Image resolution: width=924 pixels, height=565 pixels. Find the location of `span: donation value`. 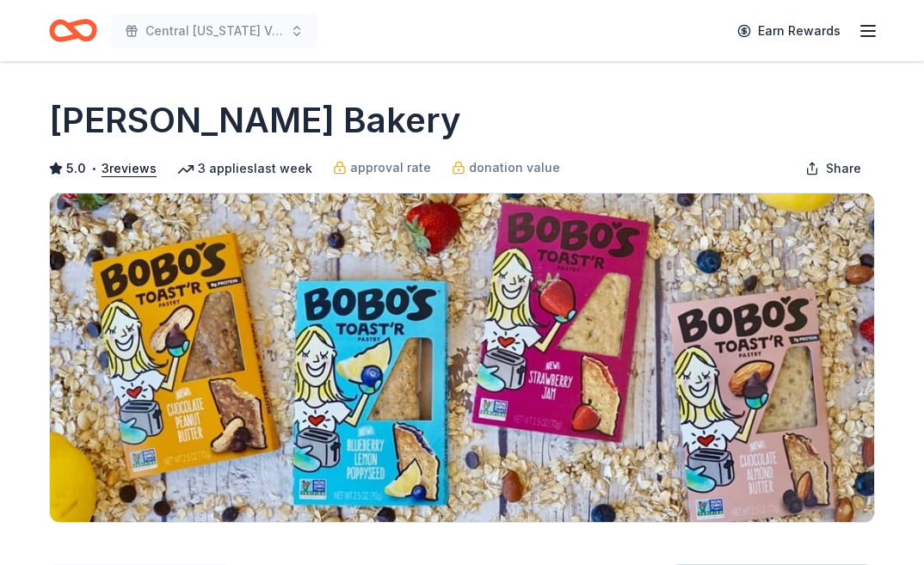

span: donation value is located at coordinates (515, 168).